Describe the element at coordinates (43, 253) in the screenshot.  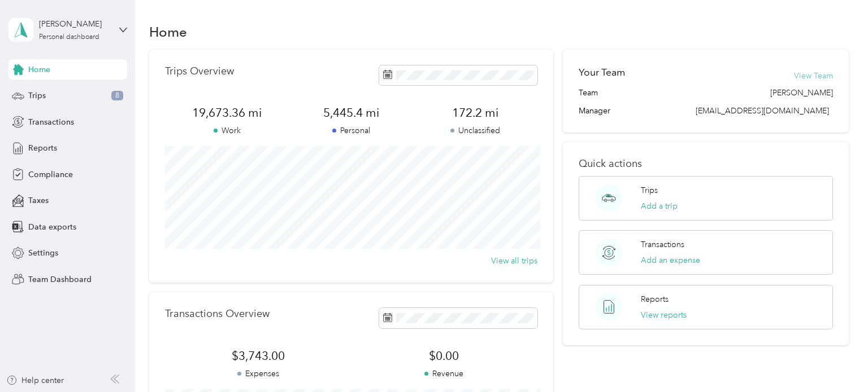
I see `span: Settings` at that location.